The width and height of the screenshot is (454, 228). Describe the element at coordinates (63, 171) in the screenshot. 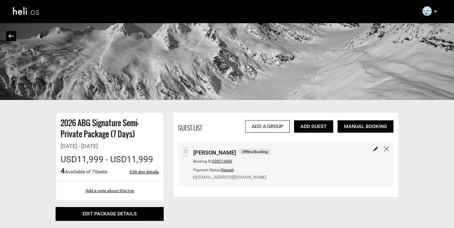

I see `span: 4` at that location.